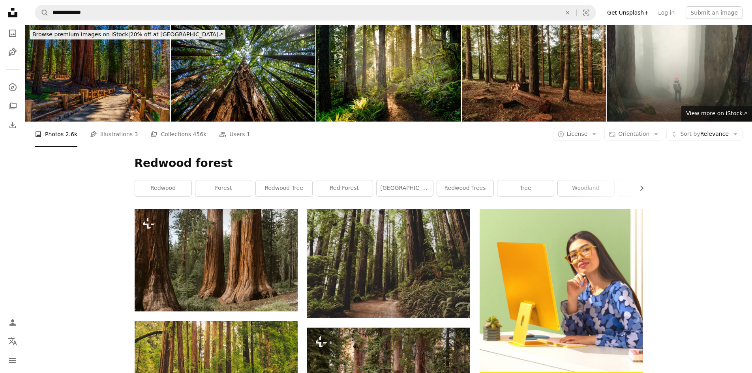  Describe the element at coordinates (633, 134) in the screenshot. I see `button: Orientation` at that location.